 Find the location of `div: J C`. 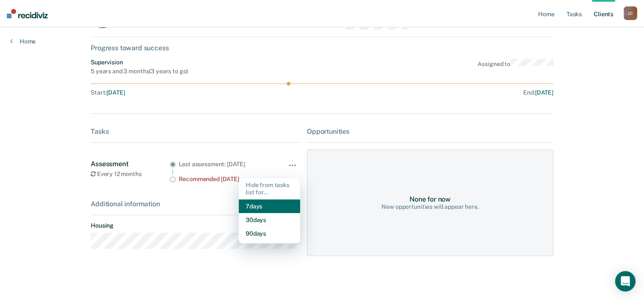

div: J C is located at coordinates (630, 13).